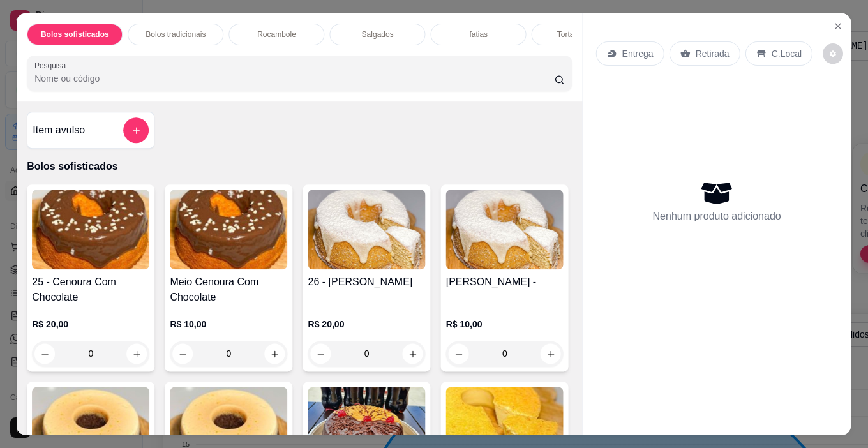  I want to click on button: Close, so click(838, 26).